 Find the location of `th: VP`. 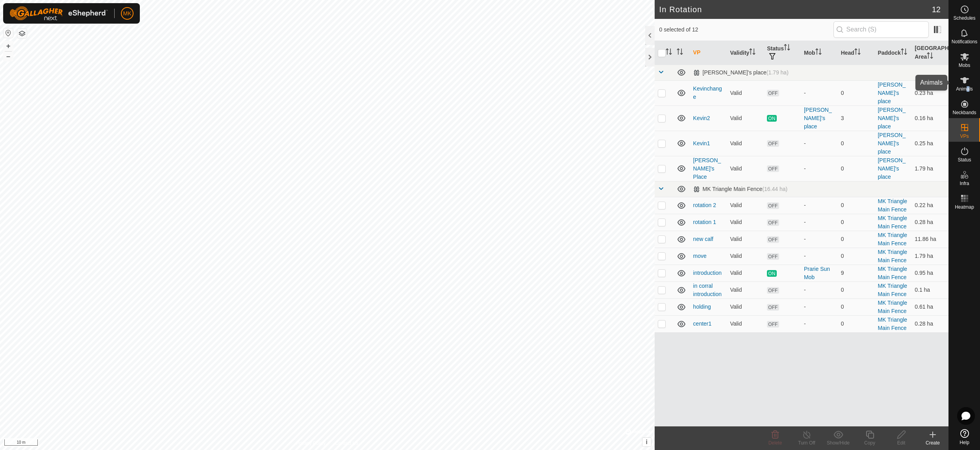

th: VP is located at coordinates (708, 53).